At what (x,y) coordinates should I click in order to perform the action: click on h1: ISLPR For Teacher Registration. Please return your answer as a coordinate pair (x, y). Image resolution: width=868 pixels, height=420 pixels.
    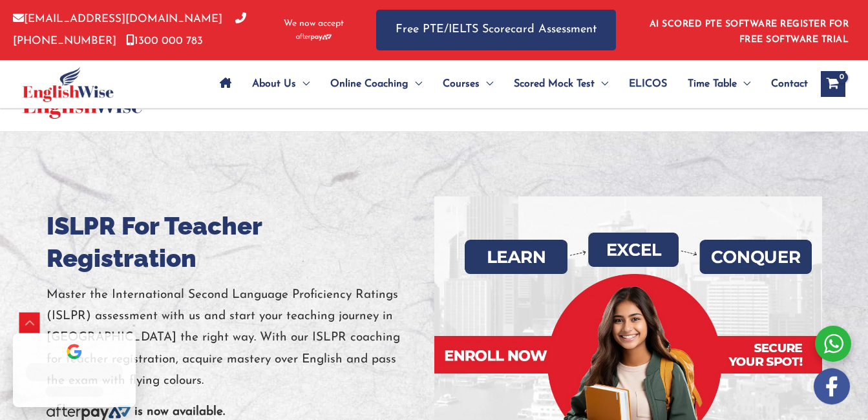
    Looking at the image, I should click on (240, 242).